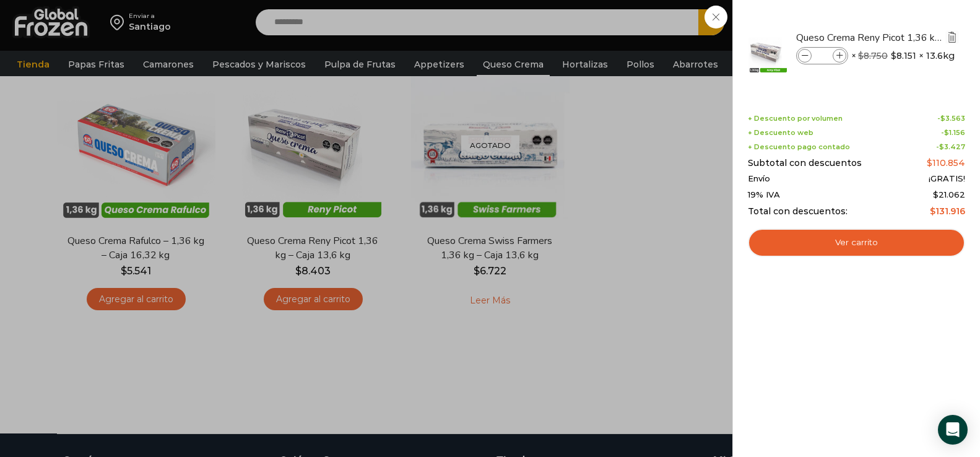  I want to click on bdi: 8.151, so click(903, 56).